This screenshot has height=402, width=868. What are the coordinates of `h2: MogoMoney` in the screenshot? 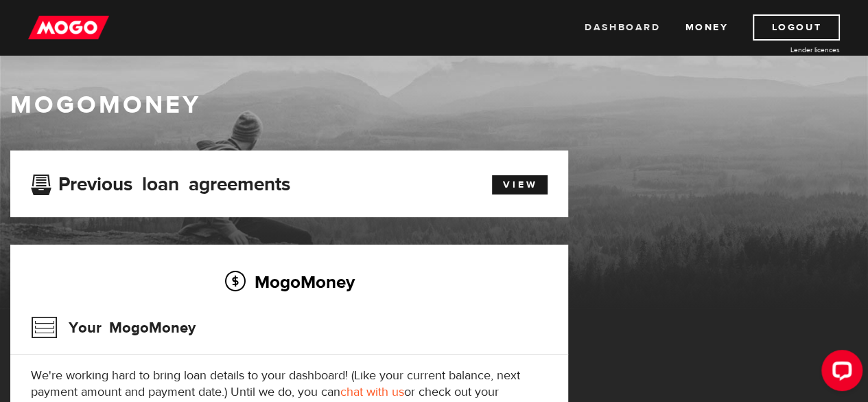 It's located at (289, 281).